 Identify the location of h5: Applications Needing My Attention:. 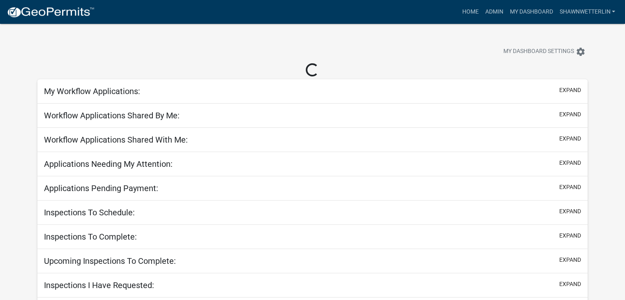
(108, 164).